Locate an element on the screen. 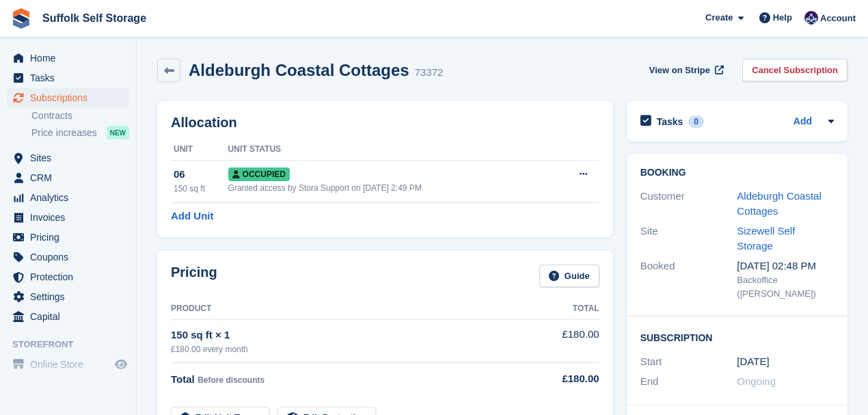  span: Online Store is located at coordinates (71, 365).